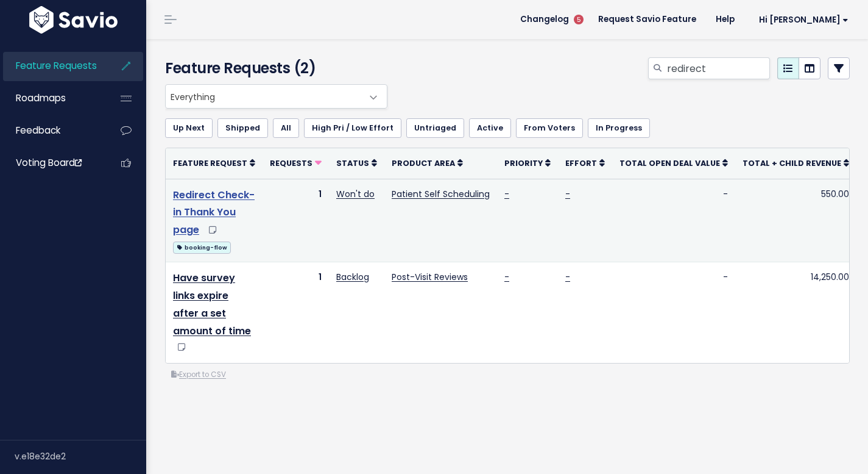 The width and height of the screenshot is (868, 474). Describe the element at coordinates (796, 220) in the screenshot. I see `td: 550.00` at that location.